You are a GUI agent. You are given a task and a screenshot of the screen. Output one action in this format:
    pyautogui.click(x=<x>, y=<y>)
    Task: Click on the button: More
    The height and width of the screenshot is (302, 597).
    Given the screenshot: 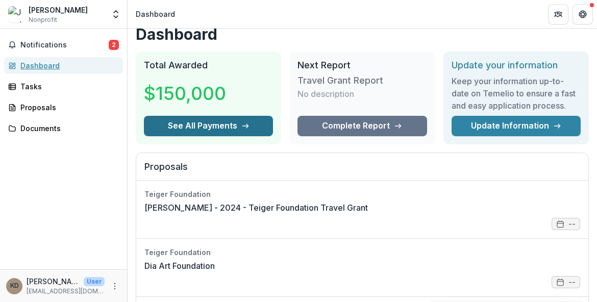 What is the action you would take?
    pyautogui.click(x=115, y=286)
    